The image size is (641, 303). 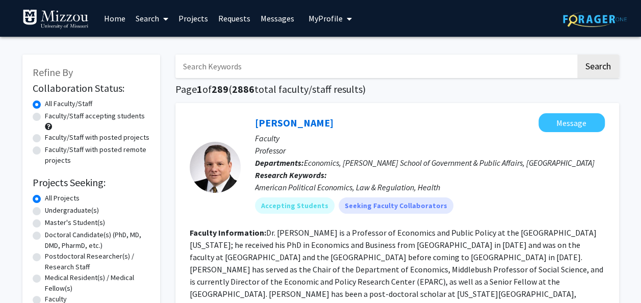 What do you see at coordinates (97, 137) in the screenshot?
I see `label: Faculty/Staff with posted projects` at bounding box center [97, 137].